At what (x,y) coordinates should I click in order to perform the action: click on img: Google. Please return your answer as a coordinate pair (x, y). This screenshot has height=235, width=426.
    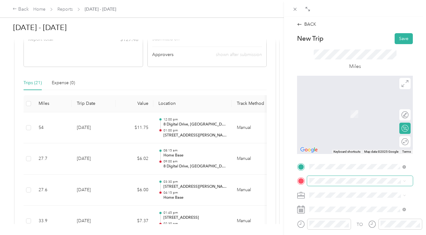
    Looking at the image, I should click on (309, 150).